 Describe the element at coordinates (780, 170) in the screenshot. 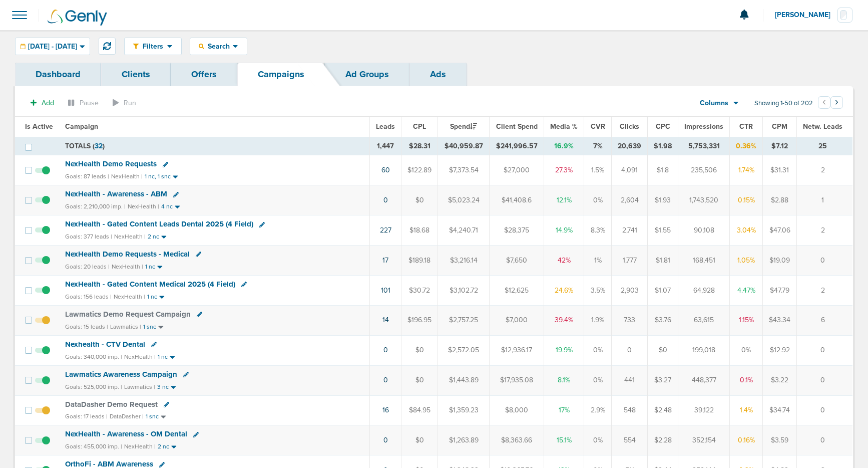

I see `td: $31.31` at that location.